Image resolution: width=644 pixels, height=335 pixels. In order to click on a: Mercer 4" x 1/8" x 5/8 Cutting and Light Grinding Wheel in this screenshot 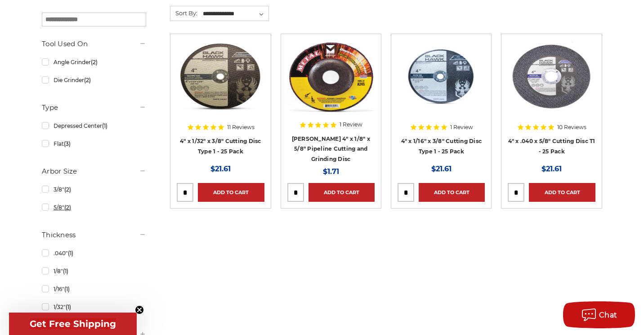, I will do `click(330, 98)`.